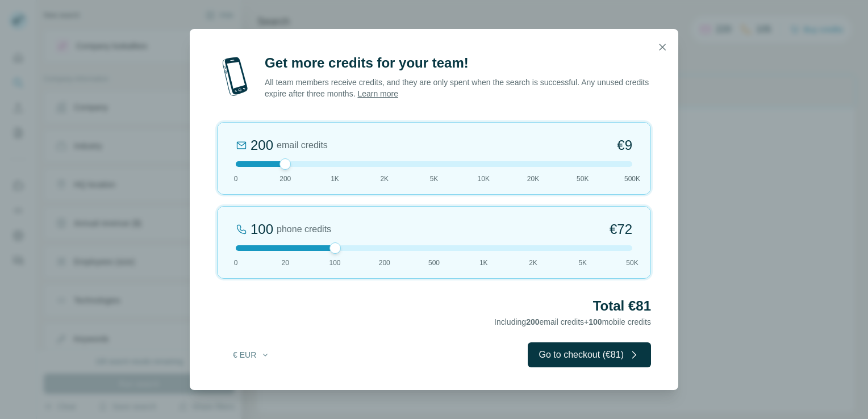 This screenshot has width=868, height=419. What do you see at coordinates (262, 229) in the screenshot?
I see `div: 100` at bounding box center [262, 229].